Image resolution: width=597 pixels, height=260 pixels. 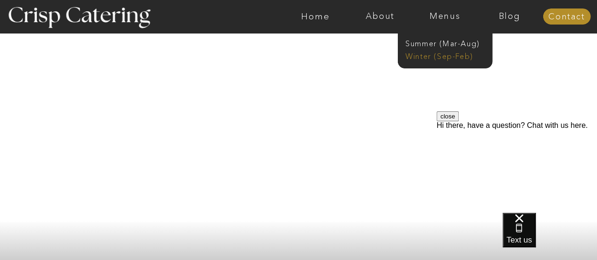 I want to click on nav: About, so click(x=380, y=17).